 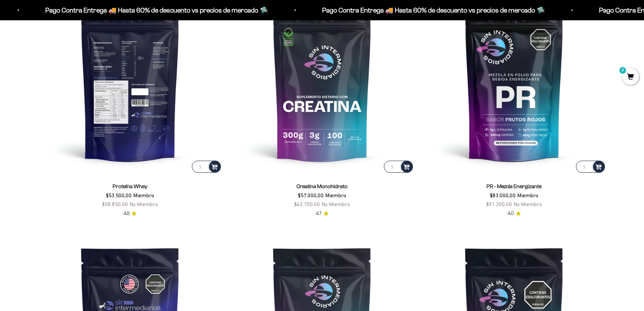 What do you see at coordinates (630, 77) in the screenshot?
I see `a: 0` at bounding box center [630, 77].